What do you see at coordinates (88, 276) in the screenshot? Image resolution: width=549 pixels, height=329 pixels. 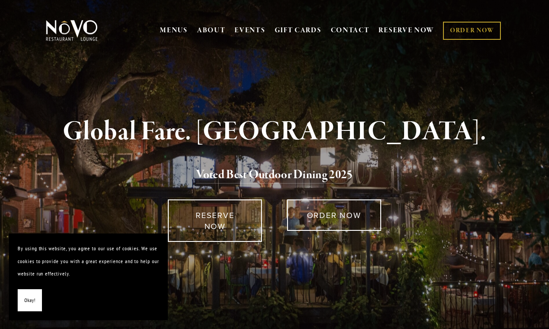 I see `section: Cookie banner` at bounding box center [88, 276].